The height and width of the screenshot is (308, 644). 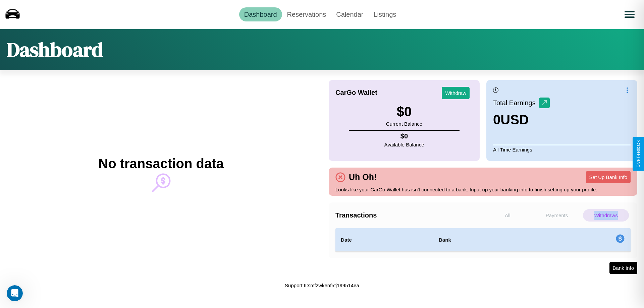 I want to click on p: All Time Earnings, so click(x=562, y=150).